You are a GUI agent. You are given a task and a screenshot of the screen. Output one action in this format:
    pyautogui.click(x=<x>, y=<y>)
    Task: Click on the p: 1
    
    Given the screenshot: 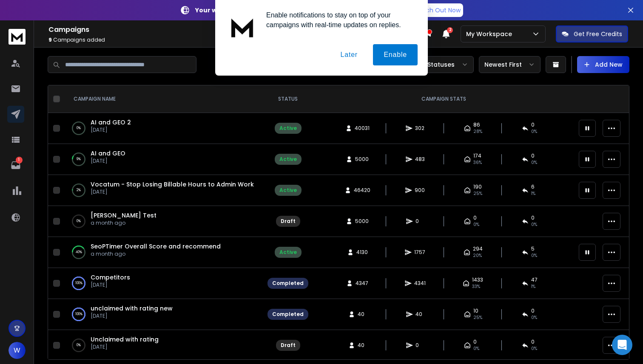 What is the action you would take?
    pyautogui.click(x=19, y=160)
    